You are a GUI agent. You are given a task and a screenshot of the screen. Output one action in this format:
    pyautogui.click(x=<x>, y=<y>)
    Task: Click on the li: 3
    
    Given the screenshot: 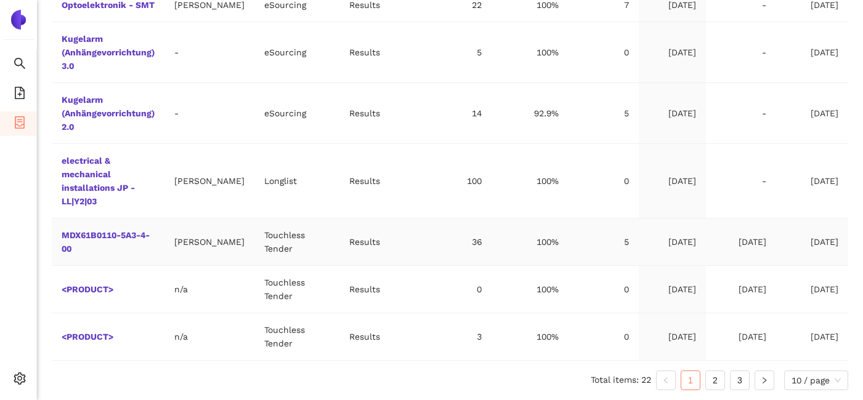 What is the action you would take?
    pyautogui.click(x=739, y=380)
    